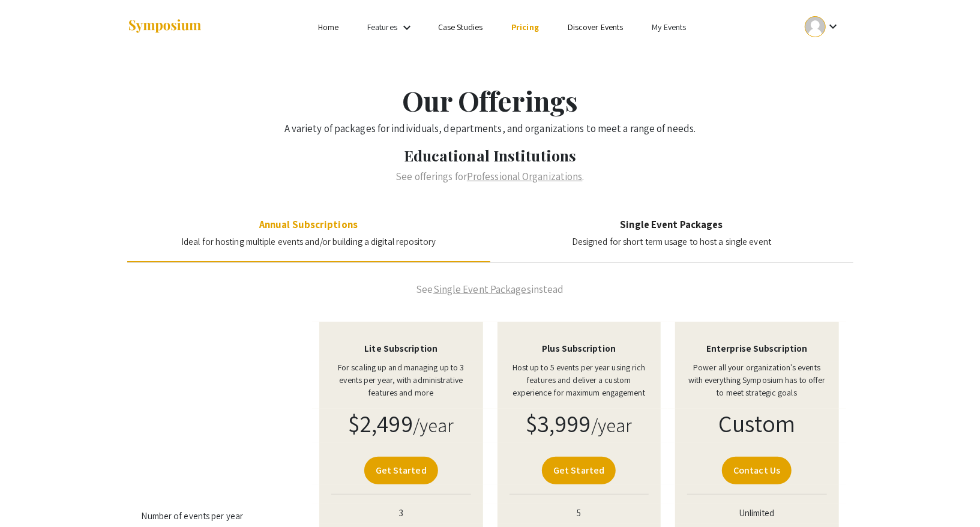 This screenshot has height=527, width=980. Describe the element at coordinates (833, 26) in the screenshot. I see `mat-icon: Expand account dropdown` at that location.